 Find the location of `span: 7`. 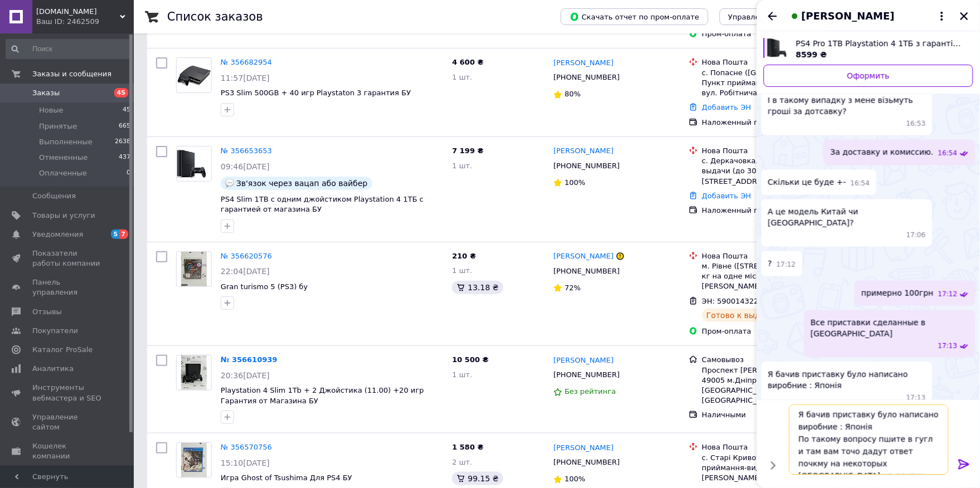

span: 7 is located at coordinates (124, 234).